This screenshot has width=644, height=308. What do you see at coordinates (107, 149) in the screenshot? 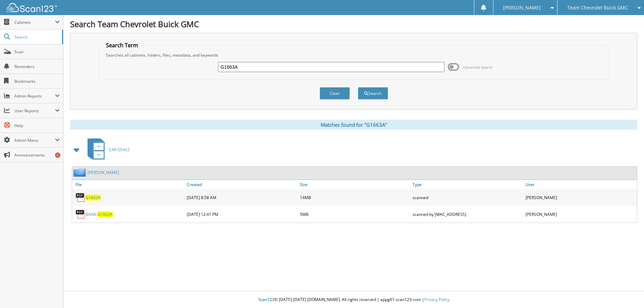
I see `a: CAR DEALS` at bounding box center [107, 149].